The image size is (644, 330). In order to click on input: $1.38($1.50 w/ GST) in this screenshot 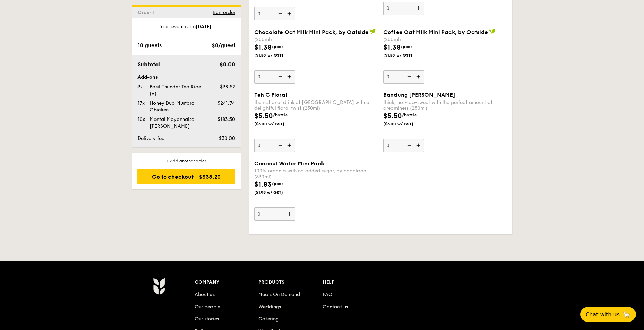, I will do `click(404, 8)`.